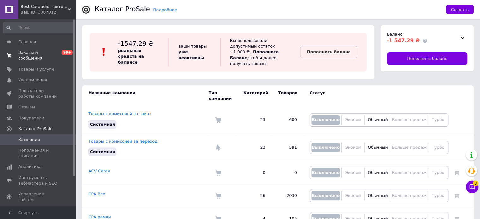  I want to click on a: ACV Carav, so click(99, 171).